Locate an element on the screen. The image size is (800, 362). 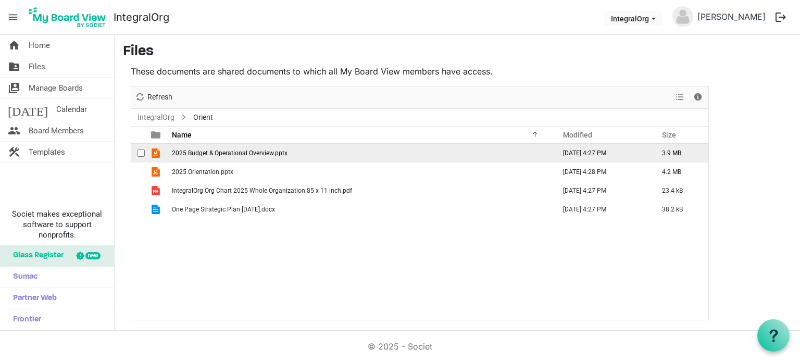
span: Orient is located at coordinates (203, 117).